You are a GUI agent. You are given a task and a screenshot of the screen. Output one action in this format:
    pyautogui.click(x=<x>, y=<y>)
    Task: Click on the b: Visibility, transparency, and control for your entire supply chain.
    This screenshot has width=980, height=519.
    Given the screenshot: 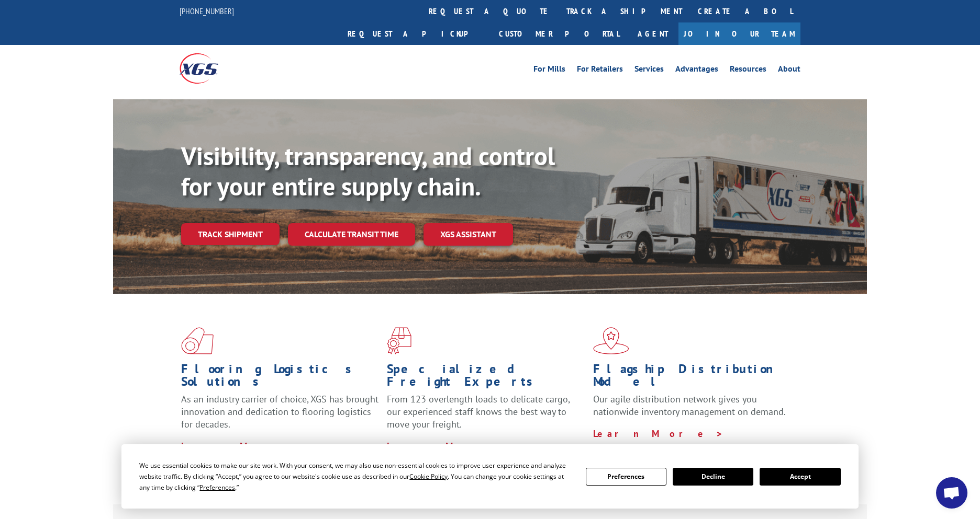 What is the action you would take?
    pyautogui.click(x=368, y=171)
    